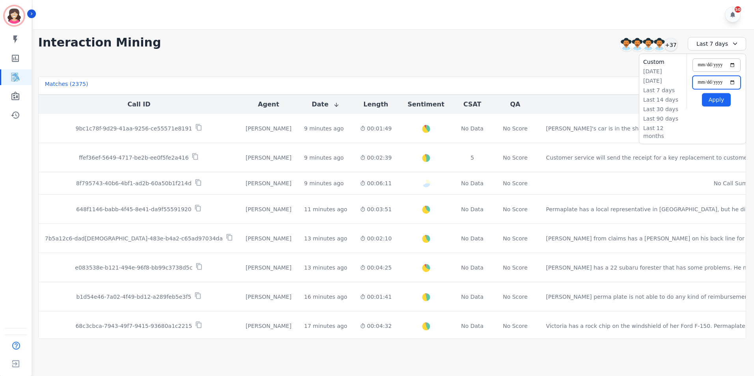 This screenshot has height=376, width=754. Describe the element at coordinates (376, 326) in the screenshot. I see `div: 00:04:32` at that location.